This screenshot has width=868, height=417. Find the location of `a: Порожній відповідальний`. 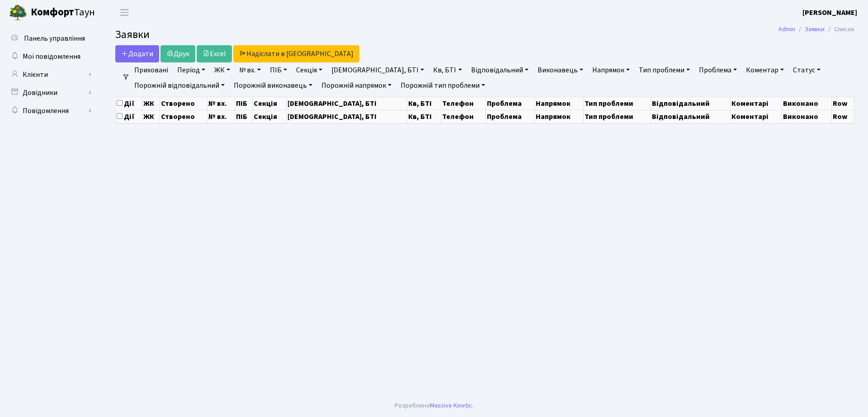

a: Порожній відповідальний is located at coordinates (180, 85).